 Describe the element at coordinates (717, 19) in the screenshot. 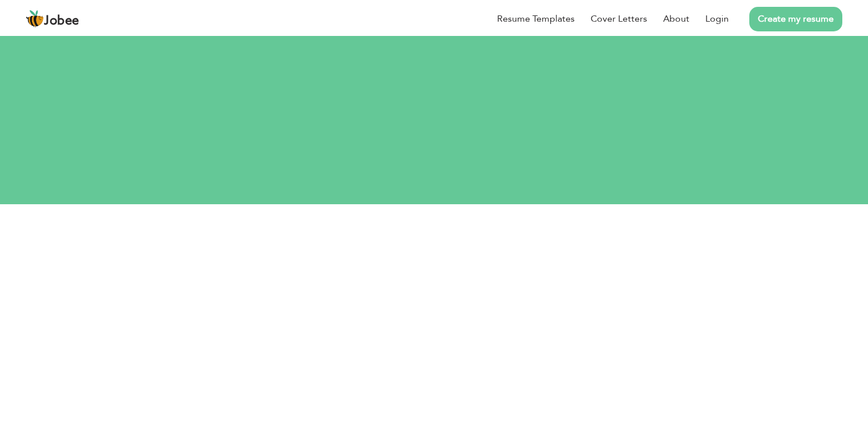

I see `a: Login` at that location.